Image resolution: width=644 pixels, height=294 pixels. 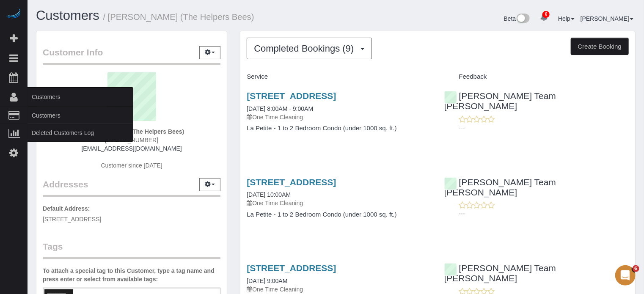 I want to click on button: Completed Bookings (9), so click(x=309, y=48).